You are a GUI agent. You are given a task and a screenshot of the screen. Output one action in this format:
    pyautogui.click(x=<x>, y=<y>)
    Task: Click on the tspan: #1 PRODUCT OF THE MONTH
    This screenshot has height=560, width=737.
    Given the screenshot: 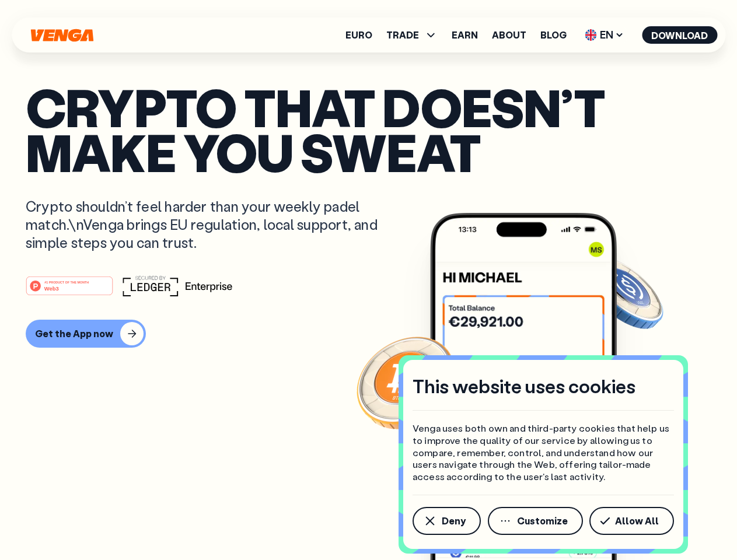 What is the action you would take?
    pyautogui.click(x=67, y=282)
    